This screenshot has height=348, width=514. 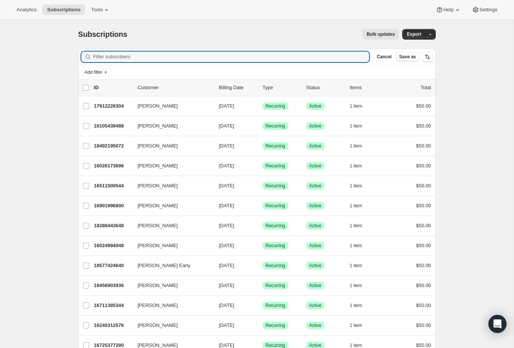 What do you see at coordinates (113, 266) in the screenshot?
I see `p: 18577424640` at bounding box center [113, 266].